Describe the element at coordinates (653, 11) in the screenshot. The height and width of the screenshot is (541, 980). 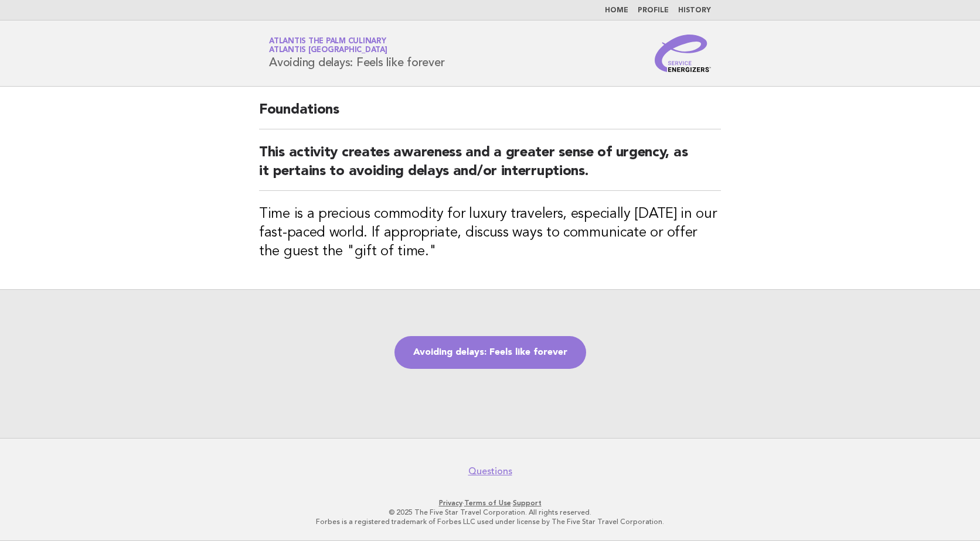
I see `a: Profile` at that location.